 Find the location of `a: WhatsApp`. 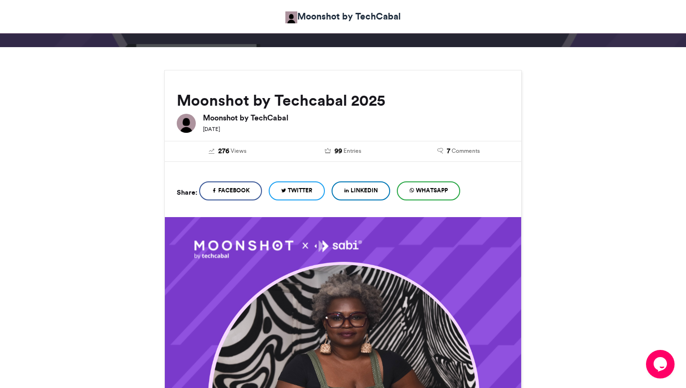

a: WhatsApp is located at coordinates (428, 191).